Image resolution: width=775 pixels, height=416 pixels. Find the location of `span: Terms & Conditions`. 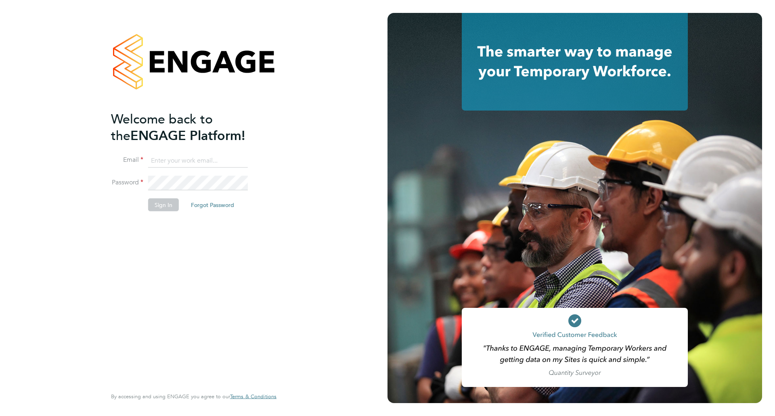

span: Terms & Conditions is located at coordinates (253, 396).